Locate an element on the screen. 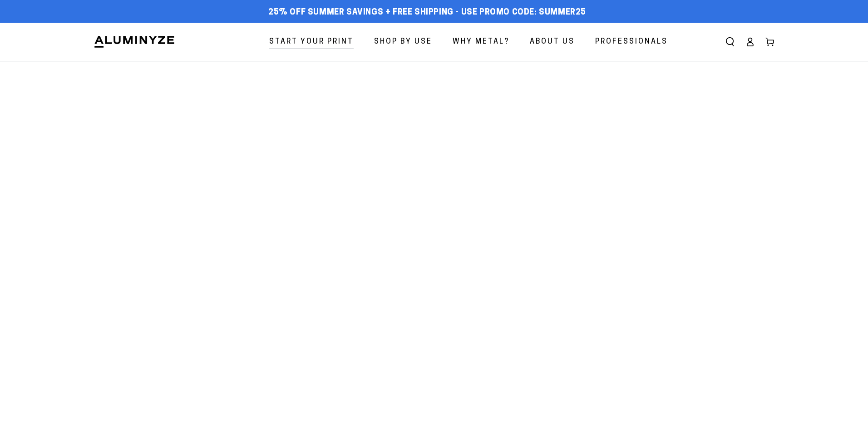  span: Shop By Use is located at coordinates (403, 42).